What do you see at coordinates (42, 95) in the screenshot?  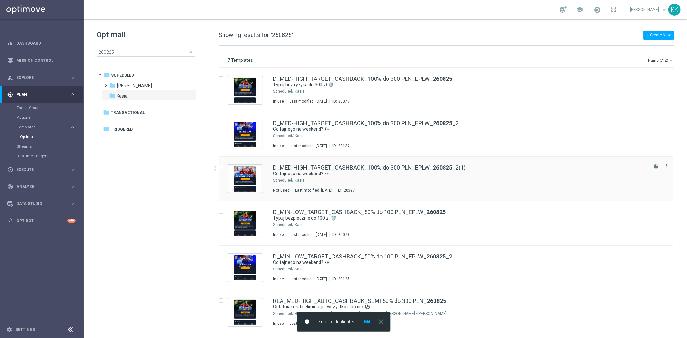 I see `button: gps_fixed Plan keyboard_arrow_right` at bounding box center [42, 95].